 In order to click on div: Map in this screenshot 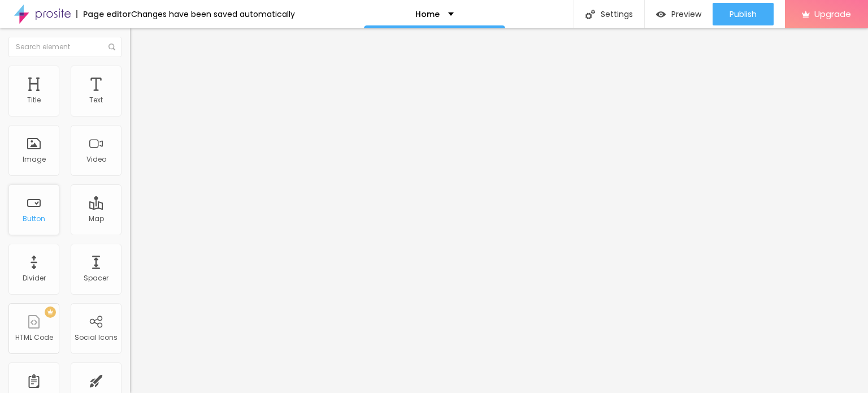, I will do `click(96, 219)`.